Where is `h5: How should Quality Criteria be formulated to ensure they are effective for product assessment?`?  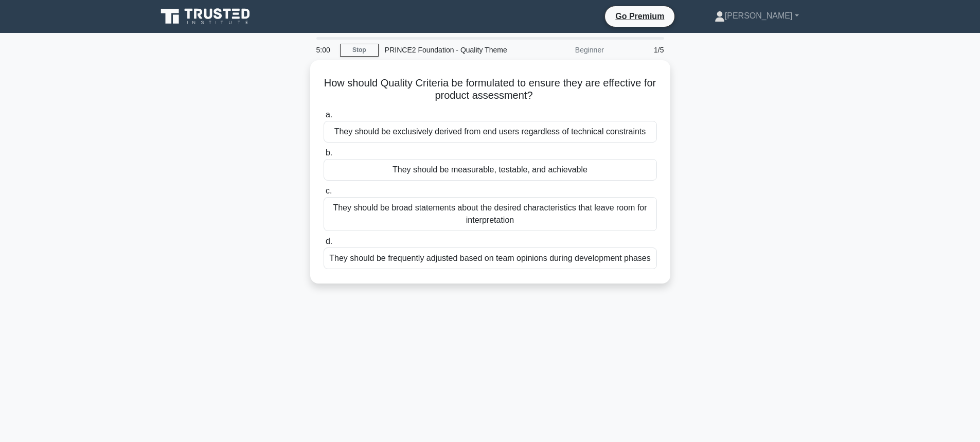
h5: How should Quality Criteria be formulated to ensure they are effective for product assessment? is located at coordinates (490, 90).